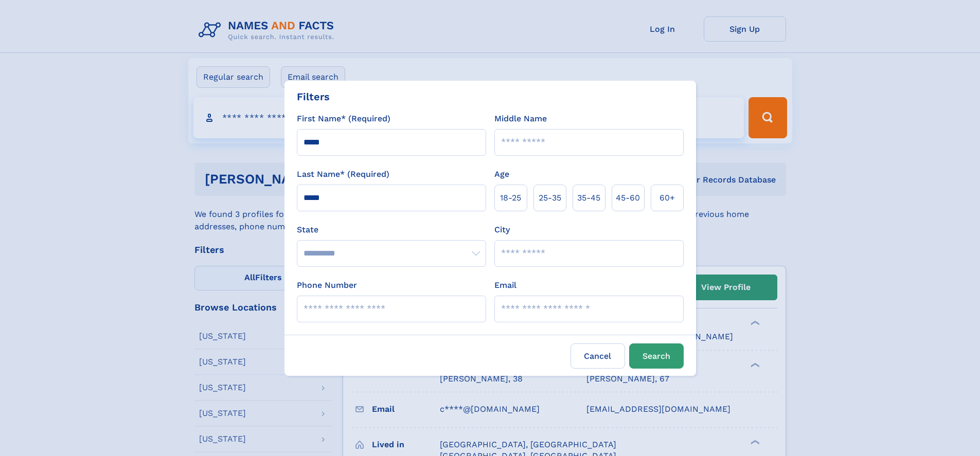 This screenshot has width=980, height=456. What do you see at coordinates (391, 230) in the screenshot?
I see `label: State` at bounding box center [391, 230].